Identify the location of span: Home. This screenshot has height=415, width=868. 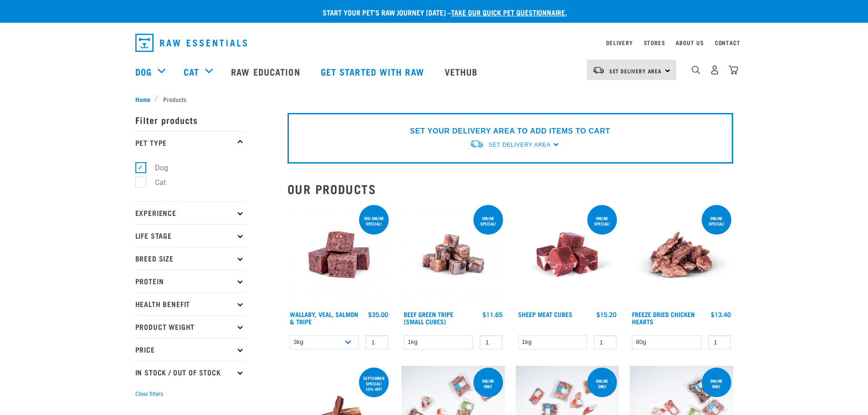
(143, 99).